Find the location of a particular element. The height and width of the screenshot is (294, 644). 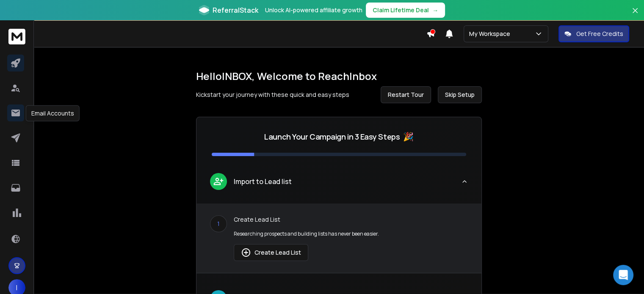

button: Restart Tour is located at coordinates (406, 95).